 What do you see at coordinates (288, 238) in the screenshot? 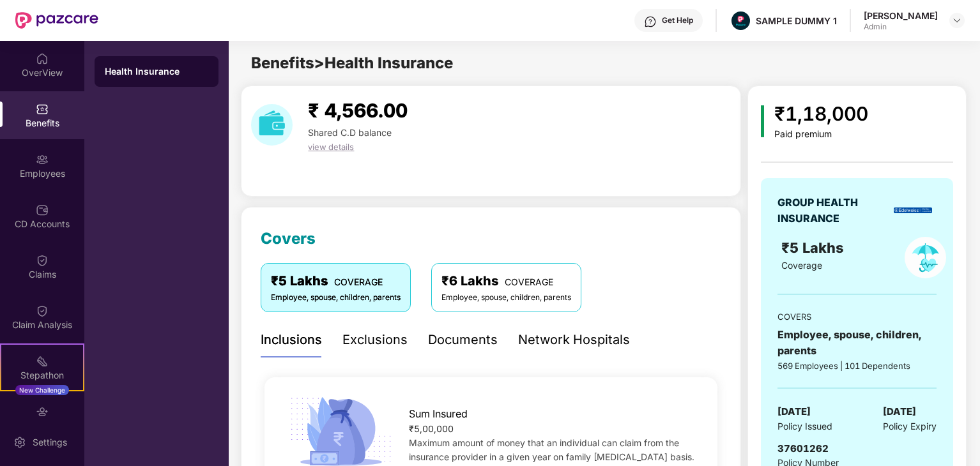
I see `span: Covers` at bounding box center [288, 238].